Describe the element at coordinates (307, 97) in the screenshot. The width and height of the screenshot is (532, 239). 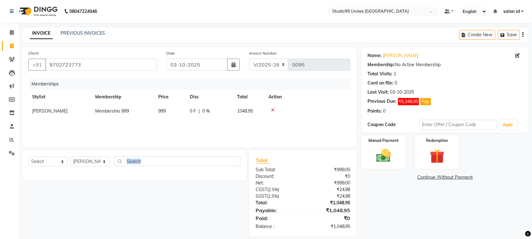
I see `th: Action` at that location.